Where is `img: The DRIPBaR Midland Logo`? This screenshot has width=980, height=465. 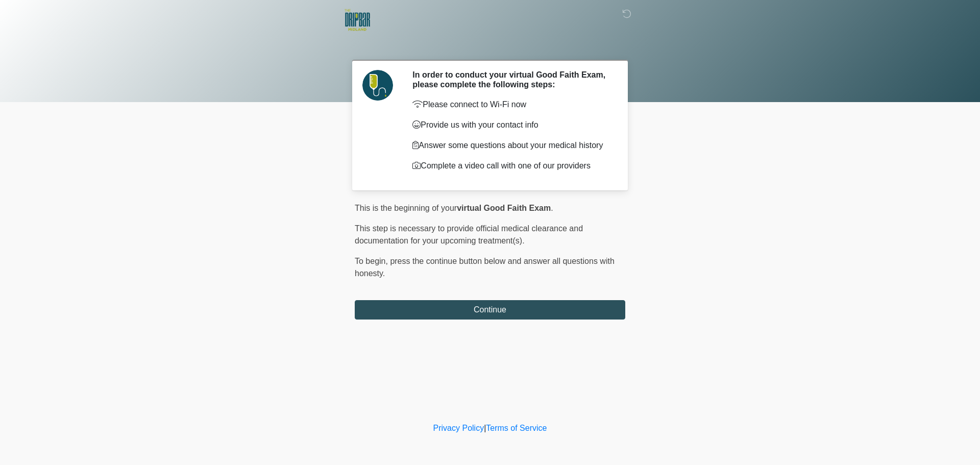 img: The DRIPBaR Midland Logo is located at coordinates (357, 20).